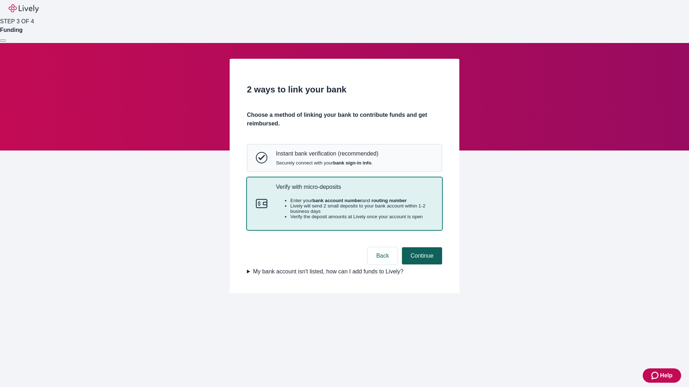  I want to click on svg: Zendesk support icon, so click(655, 376).